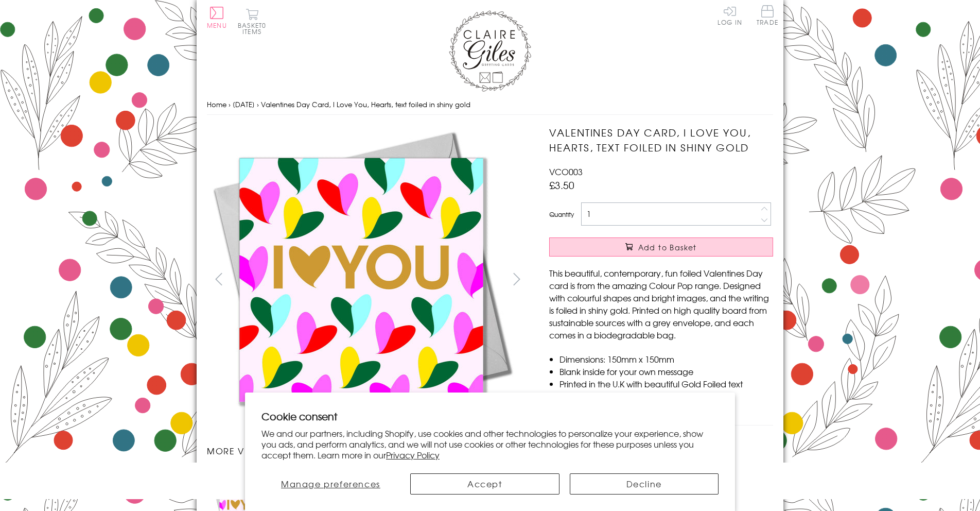 This screenshot has height=511, width=980. What do you see at coordinates (217, 104) in the screenshot?
I see `a: Home` at bounding box center [217, 104].